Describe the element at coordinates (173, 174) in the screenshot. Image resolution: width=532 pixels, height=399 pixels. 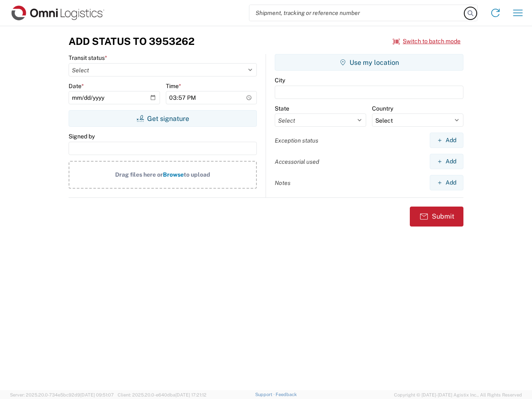
I see `span: Browse` at that location.